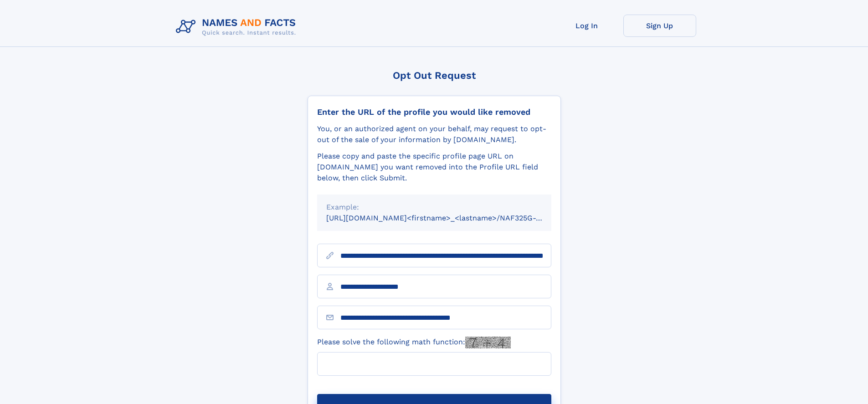 This screenshot has height=404, width=868. Describe the element at coordinates (414, 343) in the screenshot. I see `label: Please solve the following math function:` at that location.